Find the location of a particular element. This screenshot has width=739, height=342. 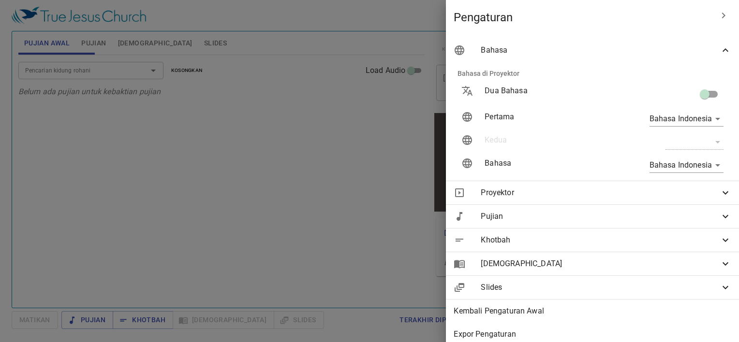

div: Proyektor is located at coordinates (593, 193).